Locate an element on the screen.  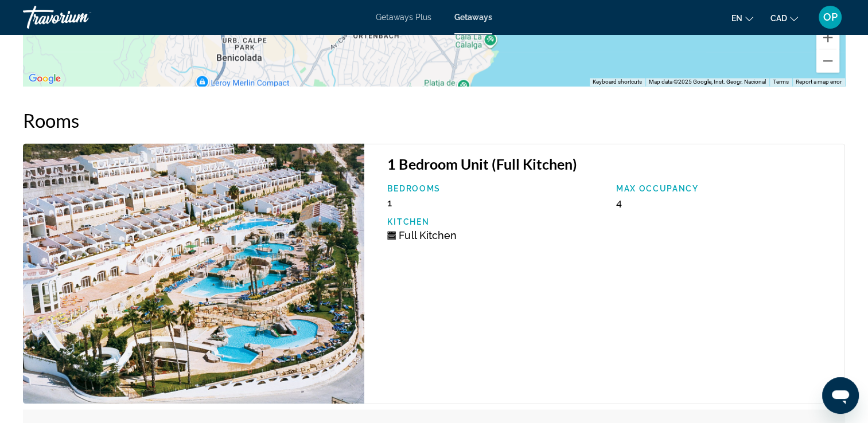
span: Map data ©2025 Google, Inst. Geogr. Nacional is located at coordinates (707, 81).